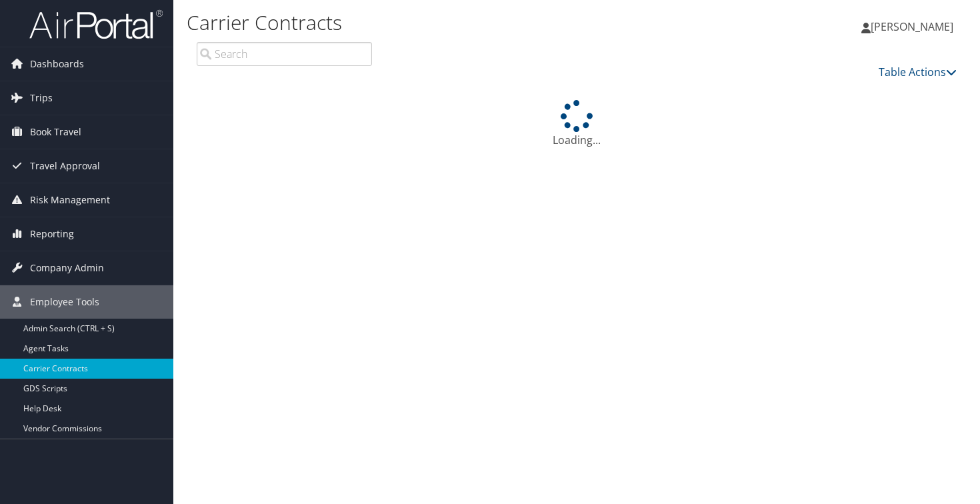 The image size is (980, 504). What do you see at coordinates (96, 24) in the screenshot?
I see `img: airportal-logo.png` at bounding box center [96, 24].